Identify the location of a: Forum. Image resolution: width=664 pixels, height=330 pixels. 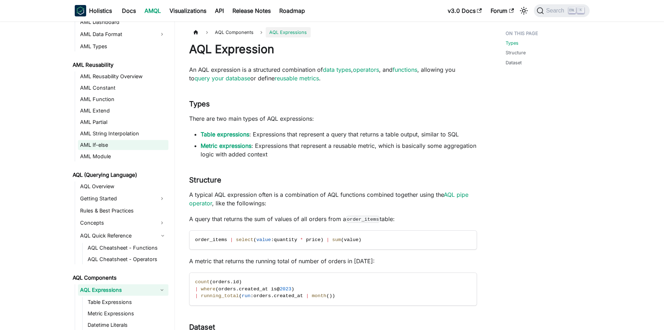
(502, 11).